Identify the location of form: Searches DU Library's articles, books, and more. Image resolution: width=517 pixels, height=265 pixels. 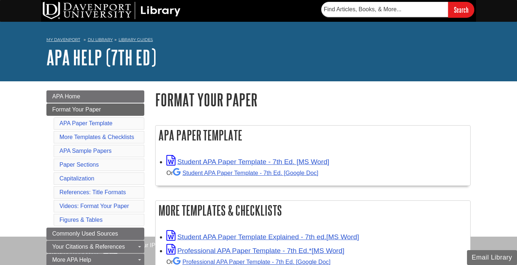
(398, 9).